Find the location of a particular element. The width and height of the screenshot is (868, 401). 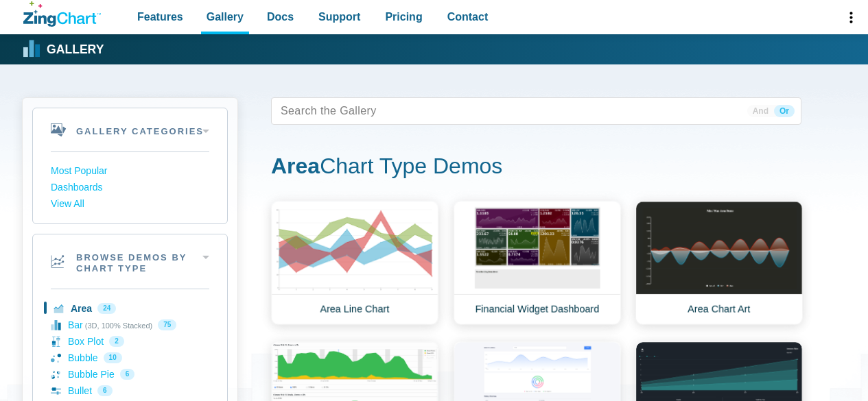

a: Dashboards is located at coordinates (129, 188).